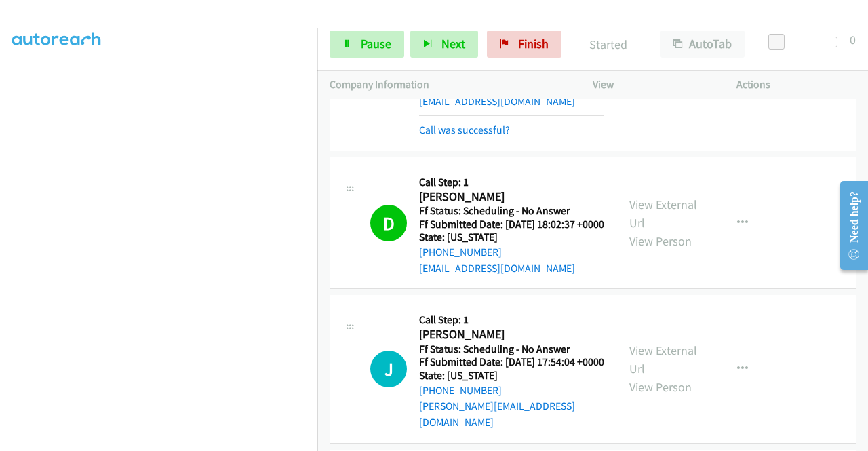  What do you see at coordinates (444, 44) in the screenshot?
I see `button: Next` at bounding box center [444, 44].